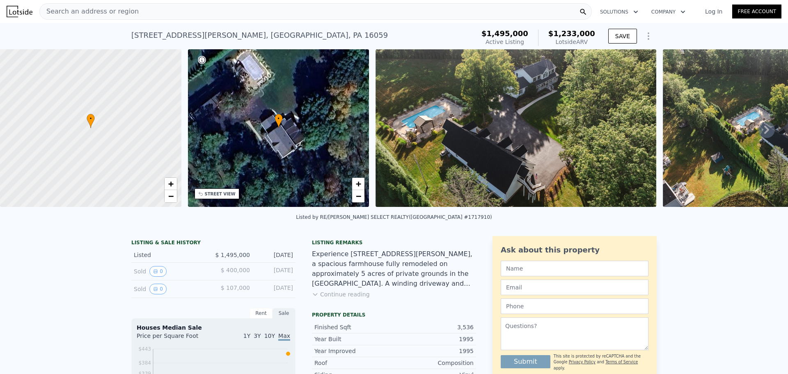 This screenshot has width=788, height=374. I want to click on a: Terms of Service, so click(621, 361).